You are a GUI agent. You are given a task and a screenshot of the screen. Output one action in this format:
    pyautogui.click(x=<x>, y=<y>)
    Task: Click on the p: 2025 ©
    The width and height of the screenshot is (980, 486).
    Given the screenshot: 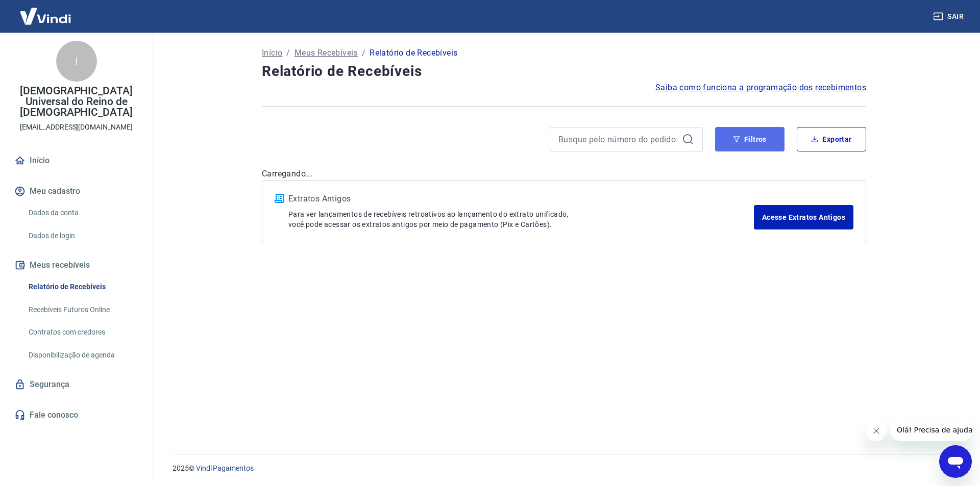 What is the action you would take?
    pyautogui.click(x=564, y=469)
    